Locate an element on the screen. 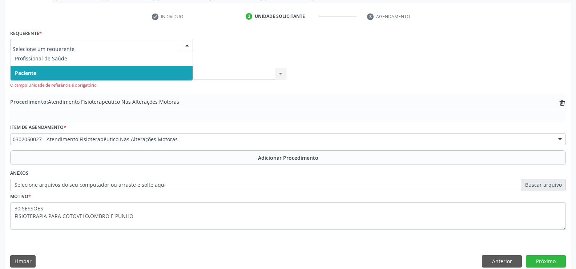  button: Anterior is located at coordinates (502, 261).